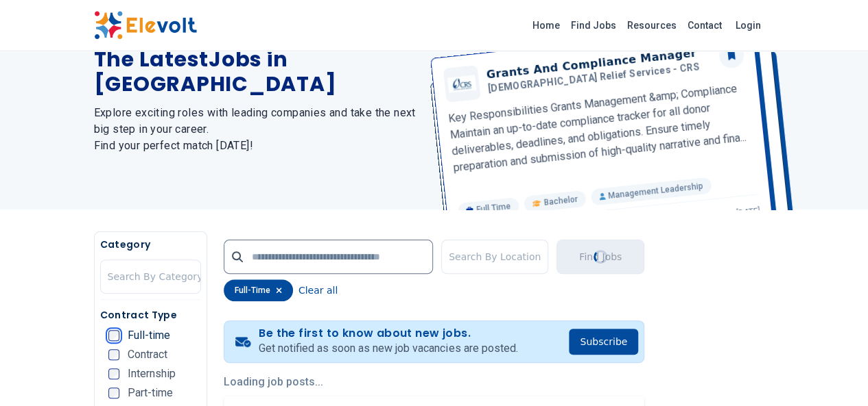 This screenshot has height=406, width=868. What do you see at coordinates (833, 373) in the screenshot?
I see `div: Chat Widget` at bounding box center [833, 373].